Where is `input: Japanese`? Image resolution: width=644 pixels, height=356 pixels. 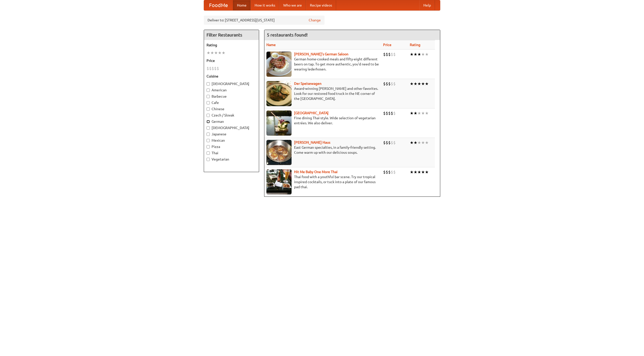
input: Japanese is located at coordinates (208, 134).